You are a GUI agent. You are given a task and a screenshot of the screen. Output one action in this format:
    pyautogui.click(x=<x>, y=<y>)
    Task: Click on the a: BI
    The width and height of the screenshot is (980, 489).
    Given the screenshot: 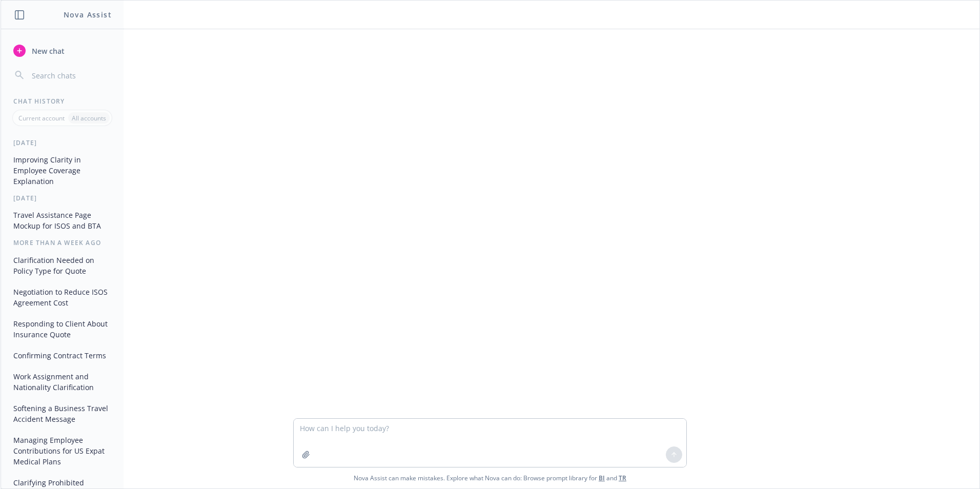 What is the action you would take?
    pyautogui.click(x=601, y=478)
    